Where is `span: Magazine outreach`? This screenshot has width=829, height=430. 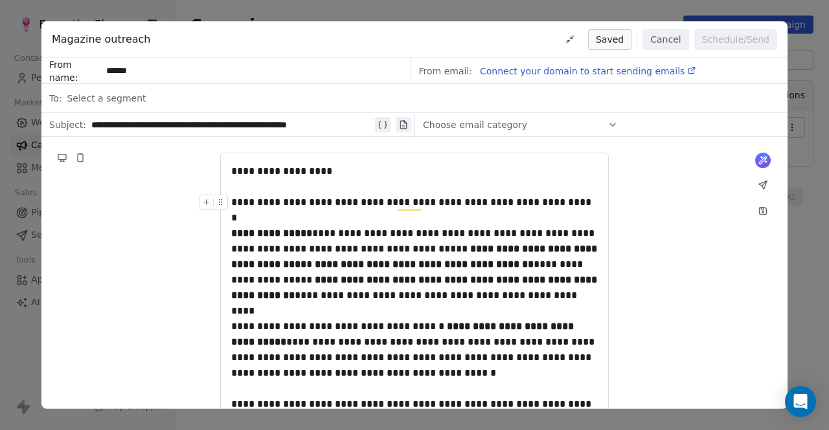 span: Magazine outreach is located at coordinates (101, 39).